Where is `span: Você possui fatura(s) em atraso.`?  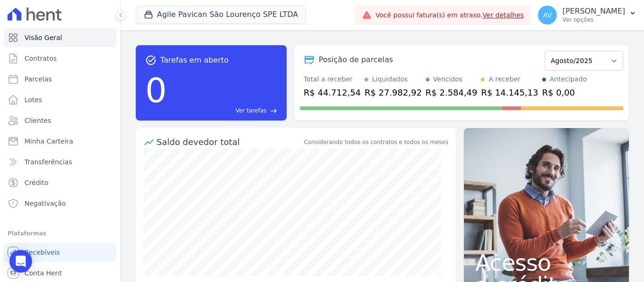
span: Você possui fatura(s) em atraso. is located at coordinates (449, 15).